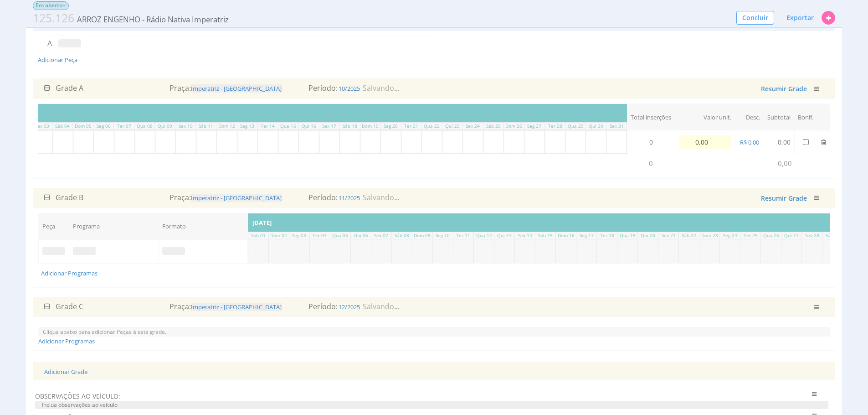 This screenshot has height=415, width=868. I want to click on td: Sáb 22, so click(689, 235).